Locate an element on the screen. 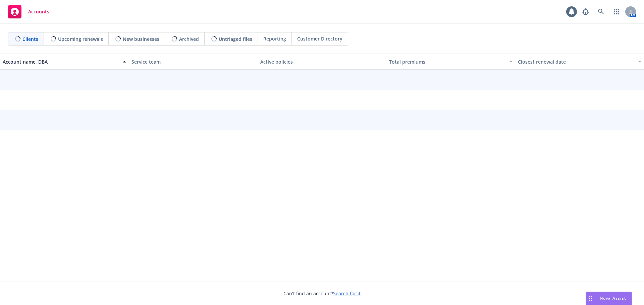 The image size is (644, 305). button: Nova Assist is located at coordinates (609, 298).